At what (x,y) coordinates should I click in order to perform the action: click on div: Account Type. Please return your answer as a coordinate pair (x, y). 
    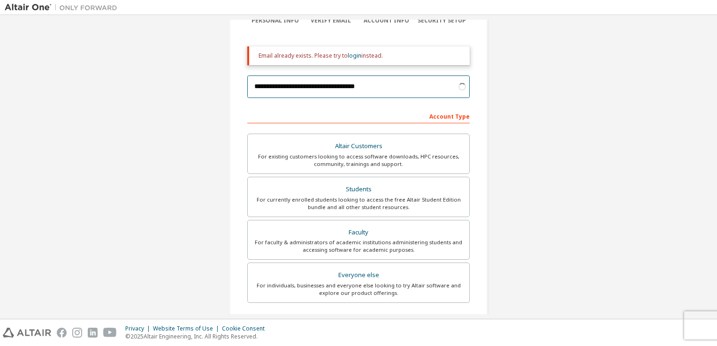
    Looking at the image, I should click on (359, 116).